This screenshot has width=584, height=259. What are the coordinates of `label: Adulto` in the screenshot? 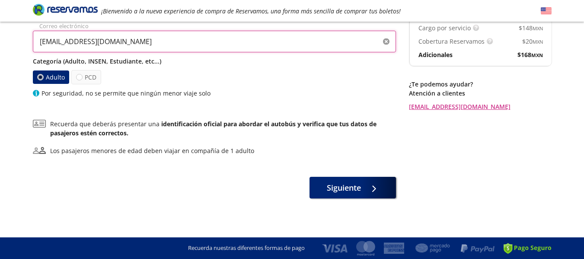 It's located at (51, 77).